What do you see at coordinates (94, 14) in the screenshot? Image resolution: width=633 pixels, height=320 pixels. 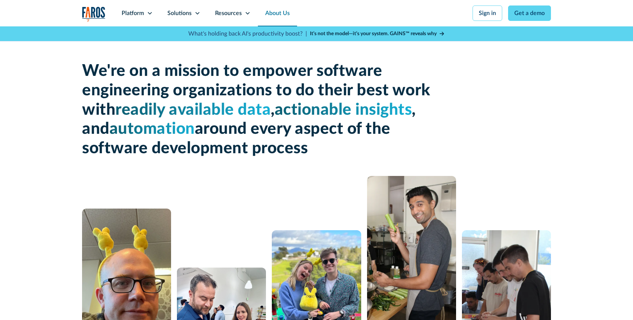 I see `a: home` at bounding box center [94, 14].